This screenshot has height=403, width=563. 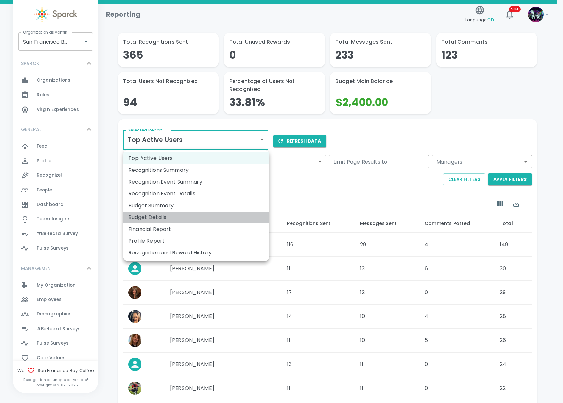 What do you see at coordinates (196, 205) in the screenshot?
I see `li: Budget Summary` at bounding box center [196, 205].